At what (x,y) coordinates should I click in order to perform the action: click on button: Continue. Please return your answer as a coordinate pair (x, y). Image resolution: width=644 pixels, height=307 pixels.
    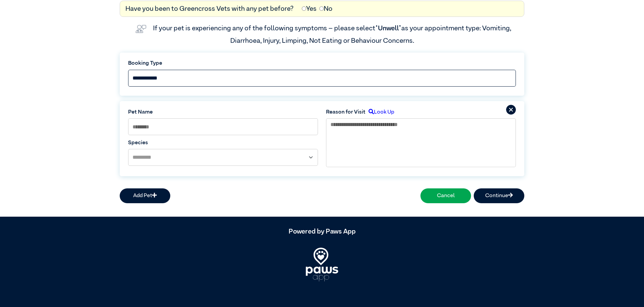
    Looking at the image, I should click on (499, 196).